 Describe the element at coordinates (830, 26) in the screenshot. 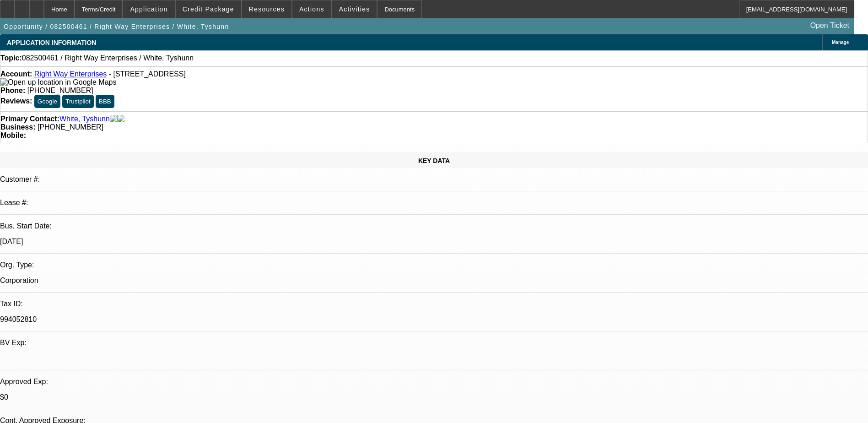

I see `a: Open Ticket` at that location.